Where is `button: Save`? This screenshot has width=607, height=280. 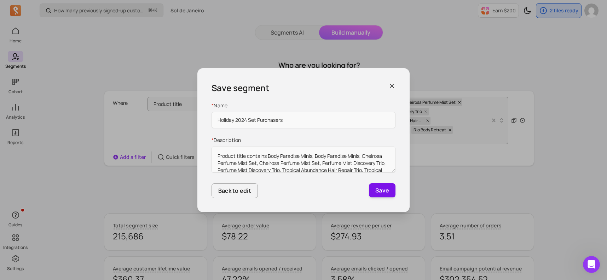
button: Save is located at coordinates (382, 191).